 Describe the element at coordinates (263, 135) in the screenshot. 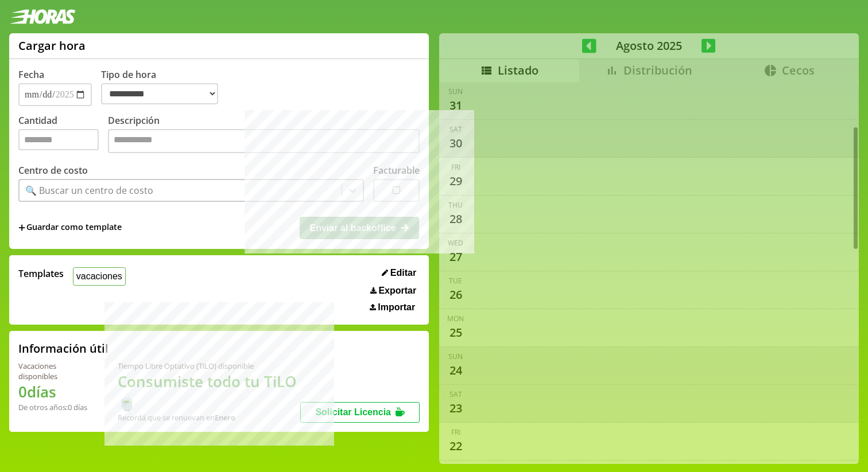

I see `label: Descripción` at that location.